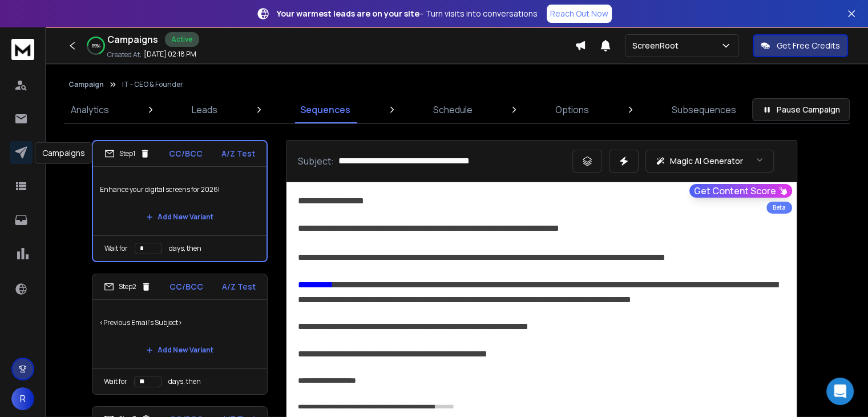  Describe the element at coordinates (86, 85) in the screenshot. I see `button: Campaign` at that location.